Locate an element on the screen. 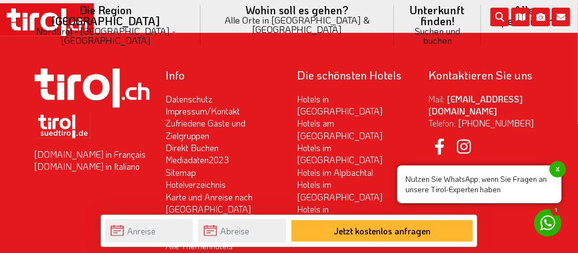  span: x is located at coordinates (557, 169).